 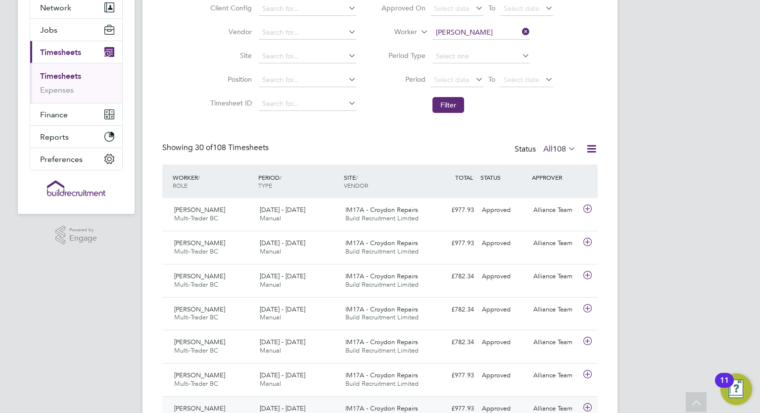 I want to click on div: APPROVER, so click(x=555, y=177).